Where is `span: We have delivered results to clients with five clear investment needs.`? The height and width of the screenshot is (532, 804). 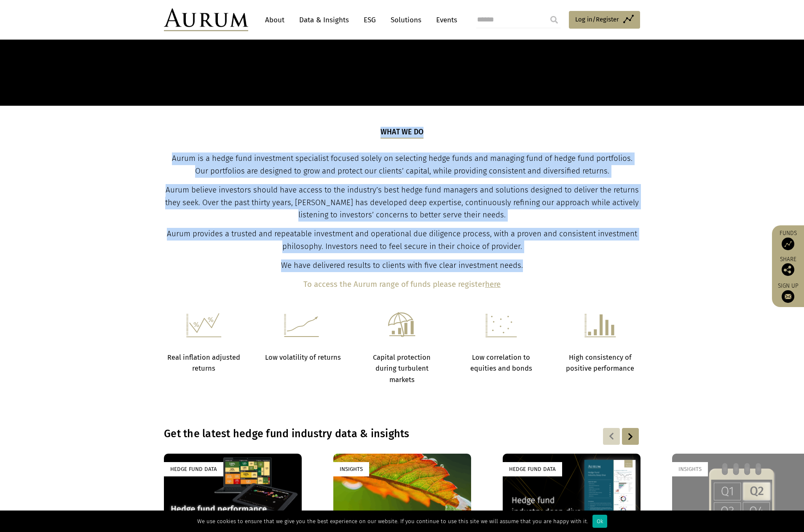
span: We have delivered results to clients with five clear investment needs. is located at coordinates (402, 265).